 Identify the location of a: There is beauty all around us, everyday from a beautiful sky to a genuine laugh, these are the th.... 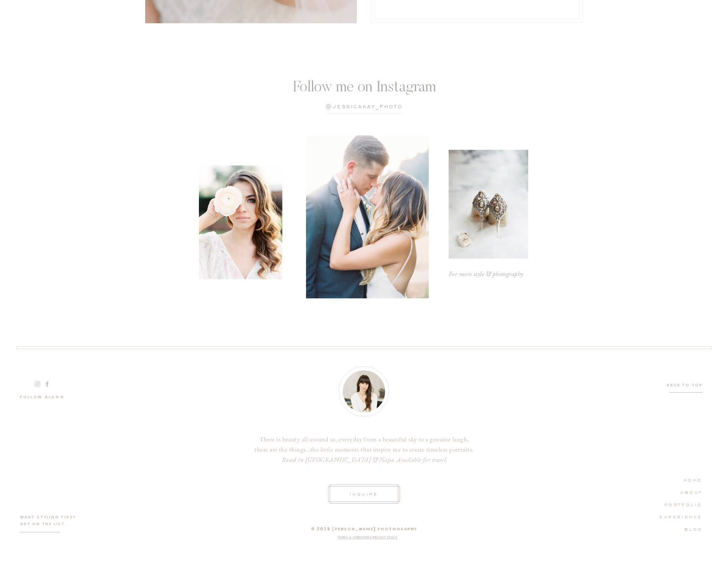
(364, 451).